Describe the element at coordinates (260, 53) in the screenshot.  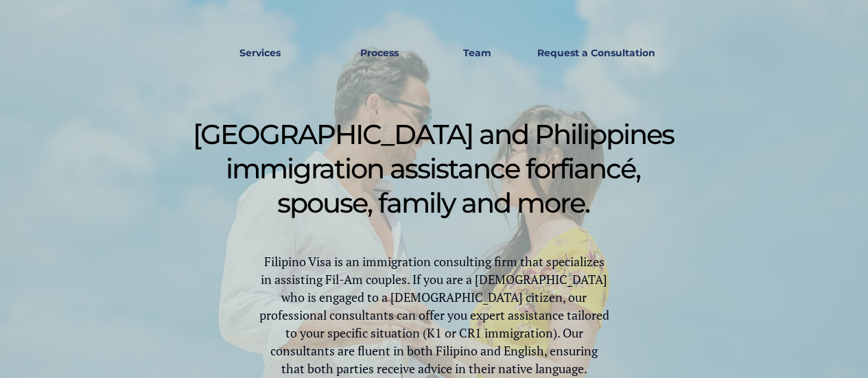
I see `strong: Services` at that location.